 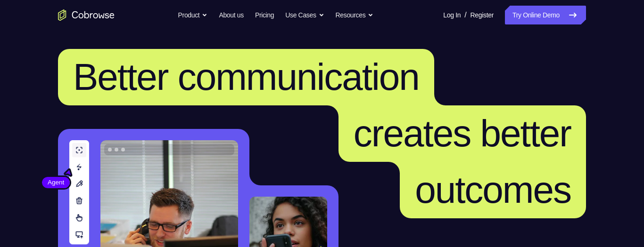 What do you see at coordinates (462, 133) in the screenshot?
I see `span: creates better` at bounding box center [462, 133].